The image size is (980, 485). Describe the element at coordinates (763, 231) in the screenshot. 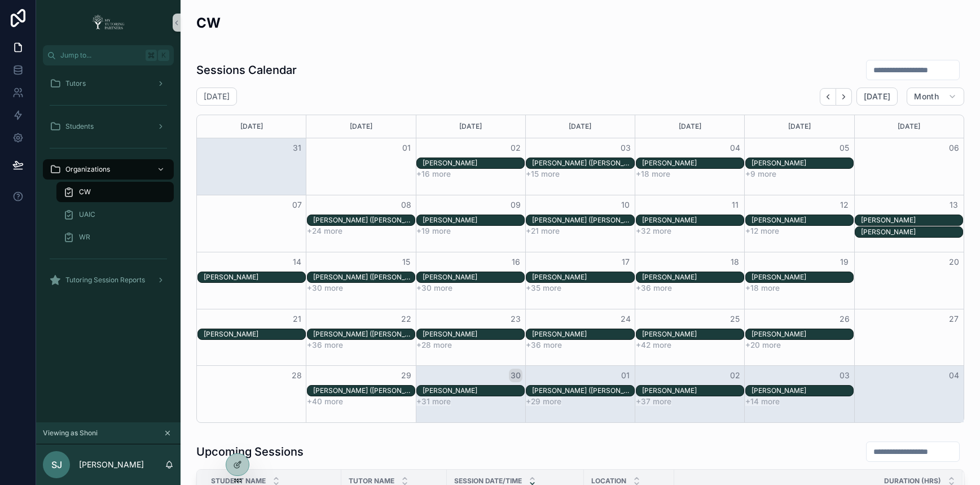

I see `button: +12 more` at that location.